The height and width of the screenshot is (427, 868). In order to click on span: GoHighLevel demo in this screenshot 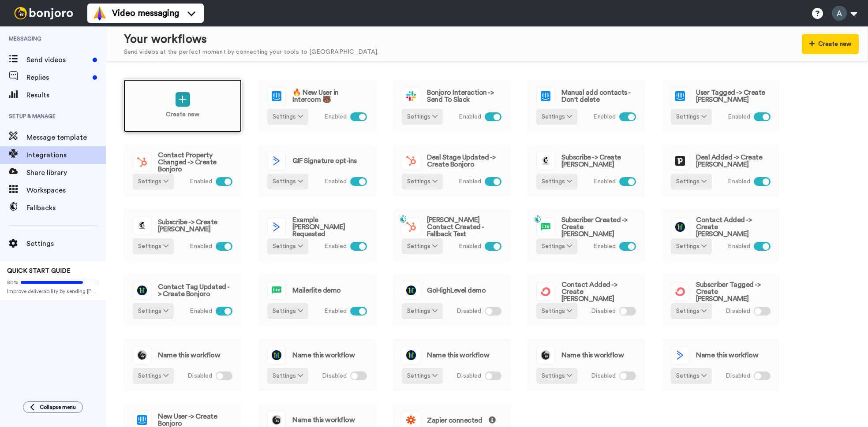, I will do `click(456, 290)`.